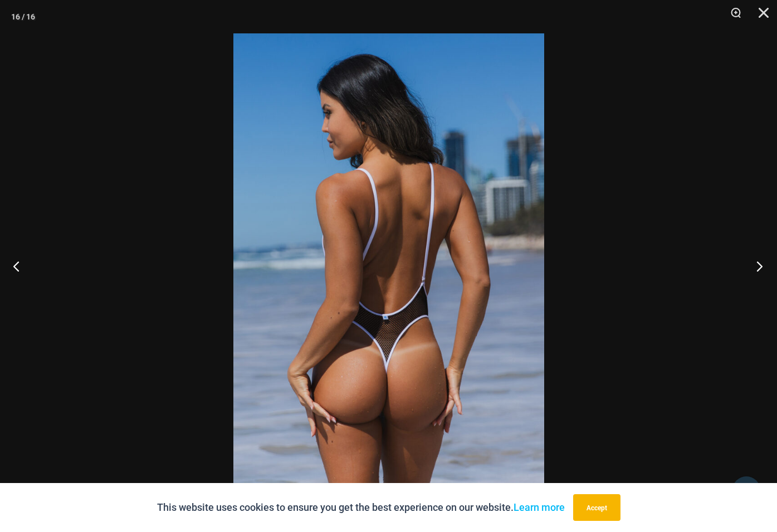  I want to click on img: Tradewinds Ink and Ivory 807 One Piece 02, so click(389, 266).